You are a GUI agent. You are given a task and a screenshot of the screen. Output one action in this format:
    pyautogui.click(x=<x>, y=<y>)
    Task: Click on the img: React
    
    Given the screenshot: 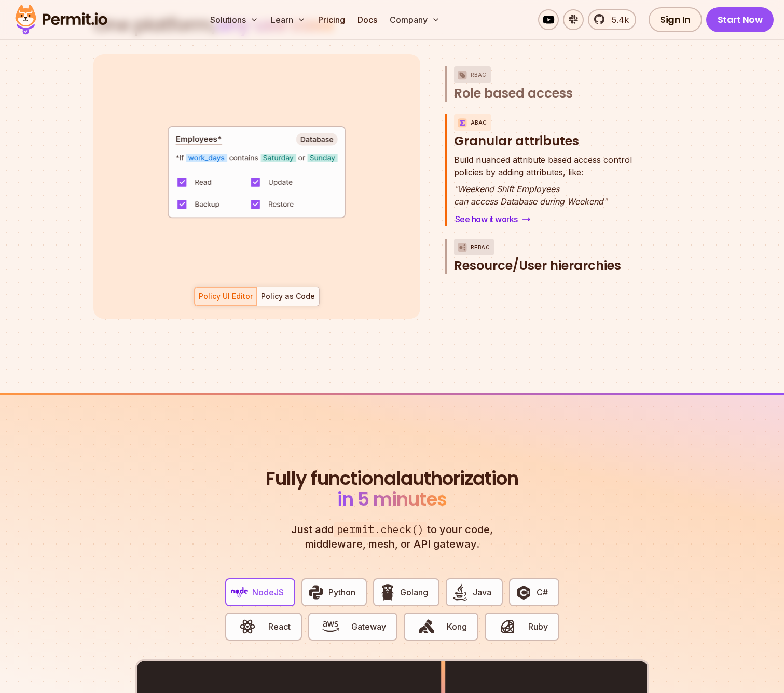 What is the action you would take?
    pyautogui.click(x=247, y=627)
    